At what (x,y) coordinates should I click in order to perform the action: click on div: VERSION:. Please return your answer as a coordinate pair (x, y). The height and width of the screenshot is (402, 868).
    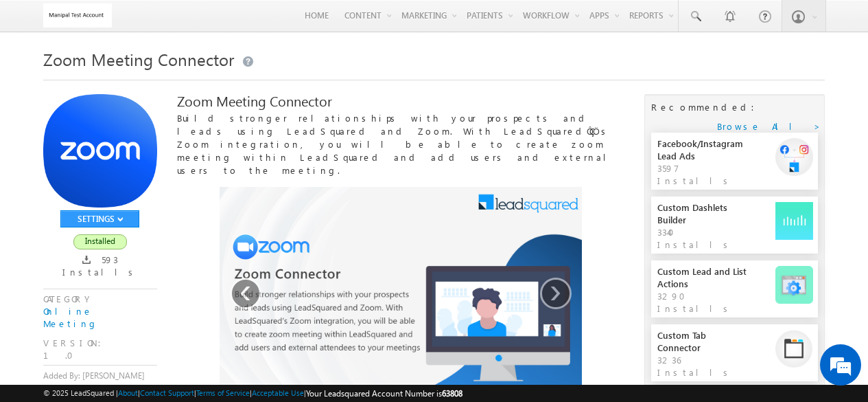
    Looking at the image, I should click on (99, 343).